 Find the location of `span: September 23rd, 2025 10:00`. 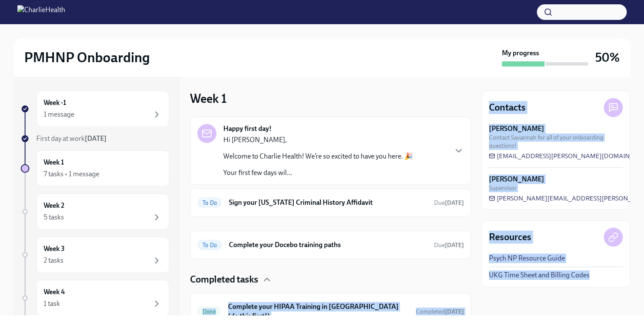

span: September 23rd, 2025 10:00 is located at coordinates (449, 245).